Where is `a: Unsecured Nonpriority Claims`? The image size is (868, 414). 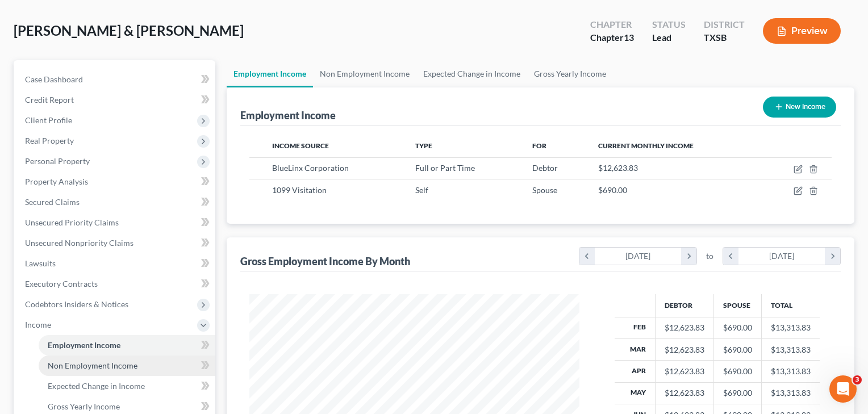
a: Unsecured Nonpriority Claims is located at coordinates (115, 243).